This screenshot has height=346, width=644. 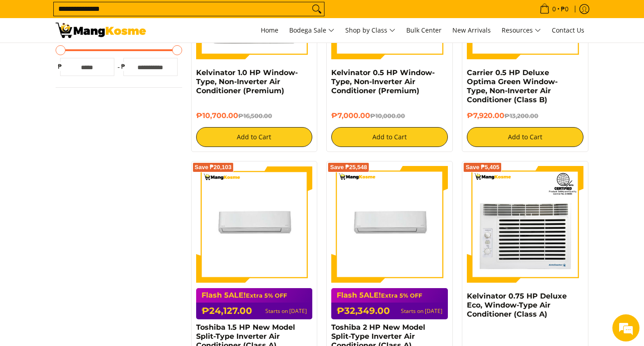 I want to click on a: New Arrivals, so click(x=471, y=30).